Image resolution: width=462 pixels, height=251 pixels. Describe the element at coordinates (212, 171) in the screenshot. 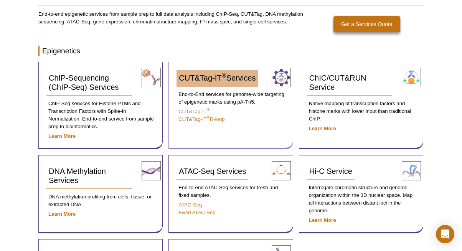

I see `span: ATAC-Seq Services` at that location.